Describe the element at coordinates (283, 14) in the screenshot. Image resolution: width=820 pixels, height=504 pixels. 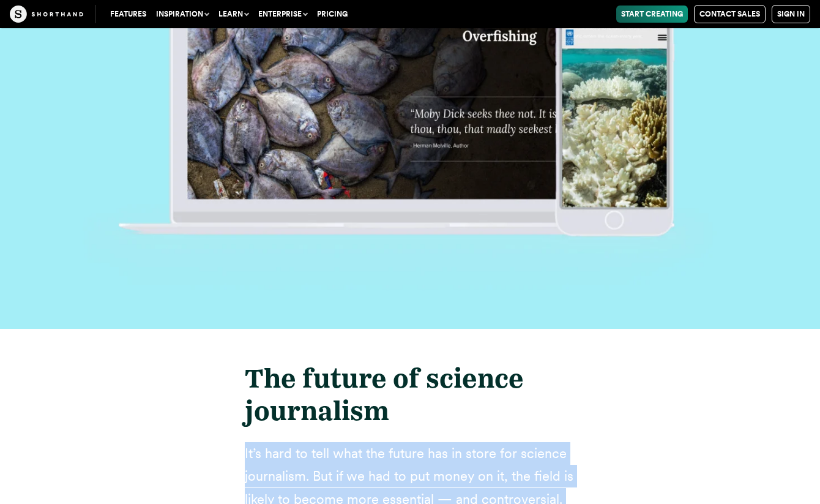
I see `button: Enterprise` at that location.